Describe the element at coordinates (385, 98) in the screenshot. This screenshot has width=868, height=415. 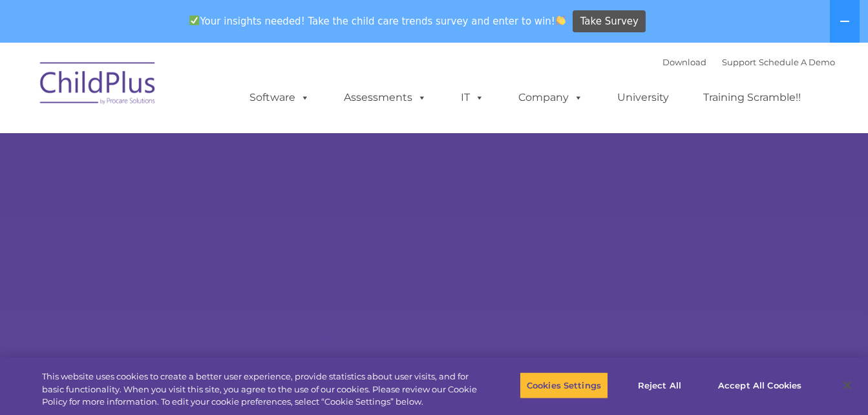
I see `a: Assessments` at that location.